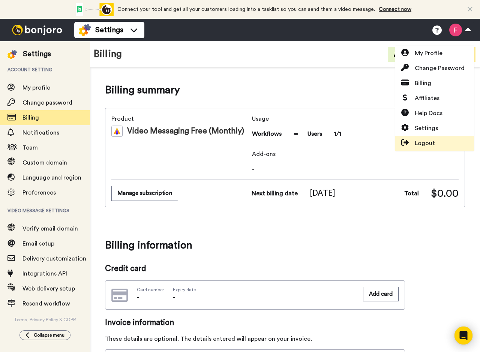 The width and height of the screenshot is (480, 352). Describe the element at coordinates (45, 163) in the screenshot. I see `span: Custom domain` at that location.